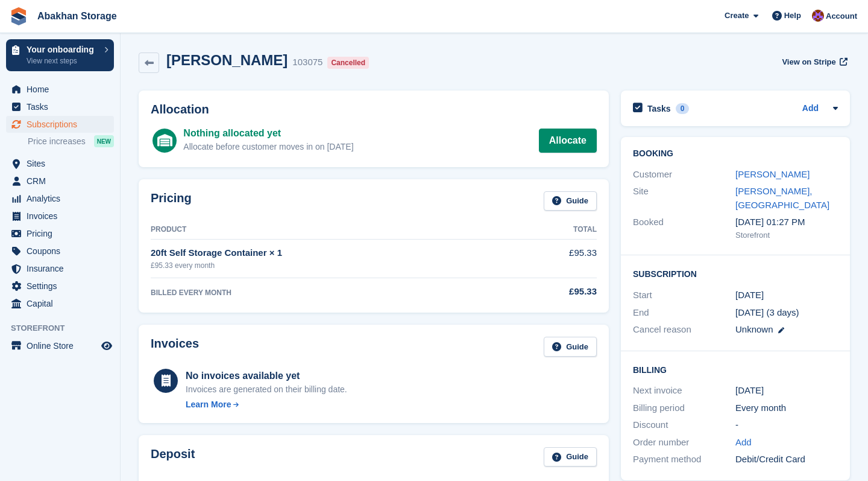 The width and height of the screenshot is (868, 481). What do you see at coordinates (106, 345) in the screenshot?
I see `a: Preview store` at bounding box center [106, 345].